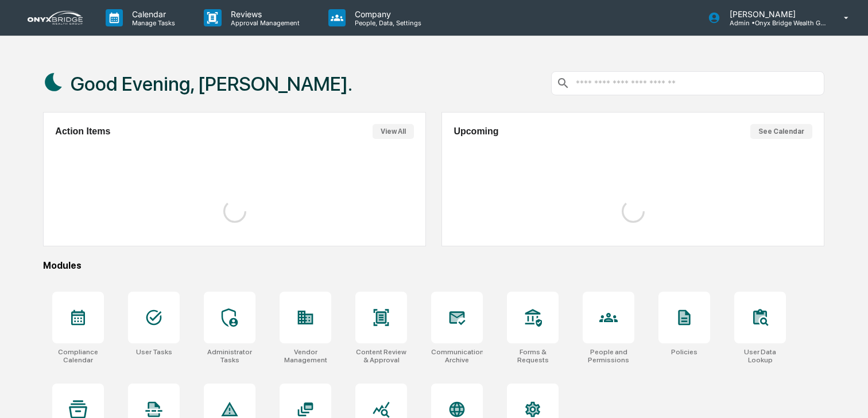 The width and height of the screenshot is (868, 418). What do you see at coordinates (154, 352) in the screenshot?
I see `div: User Tasks` at bounding box center [154, 352].